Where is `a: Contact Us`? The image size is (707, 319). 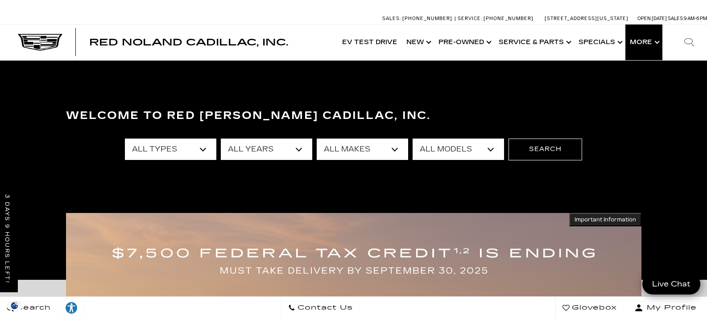
a: Contact Us is located at coordinates (320, 308).